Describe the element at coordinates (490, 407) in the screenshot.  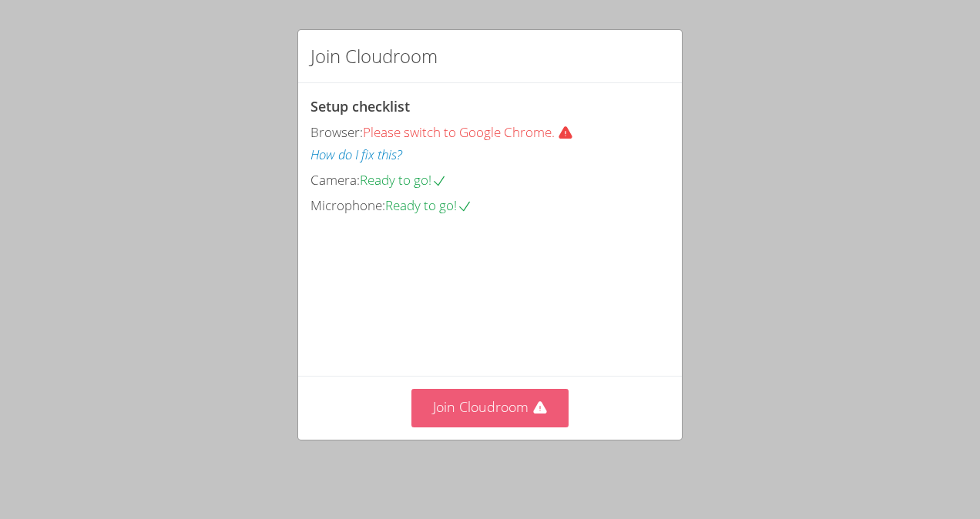
I see `button: Join Cloudroom` at that location.